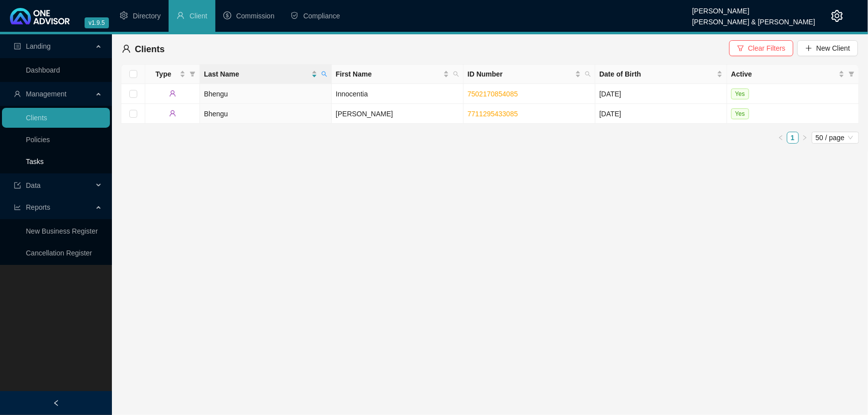 This screenshot has height=415, width=868. What do you see at coordinates (255, 16) in the screenshot?
I see `span: Commission` at bounding box center [255, 16].